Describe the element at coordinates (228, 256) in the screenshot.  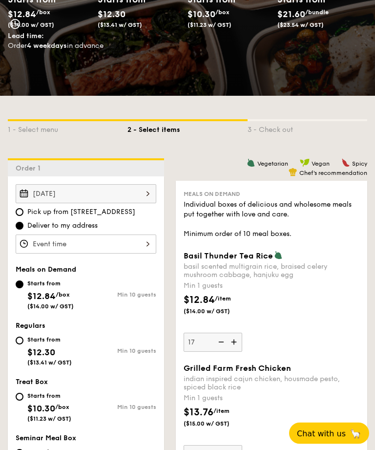
I see `span: Basil Thunder Tea Rice` at that location.